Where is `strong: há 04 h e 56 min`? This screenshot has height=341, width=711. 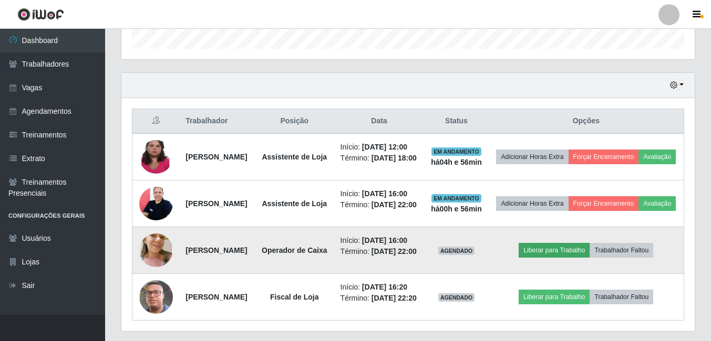 strong: há 04 h e 56 min is located at coordinates (456, 162).